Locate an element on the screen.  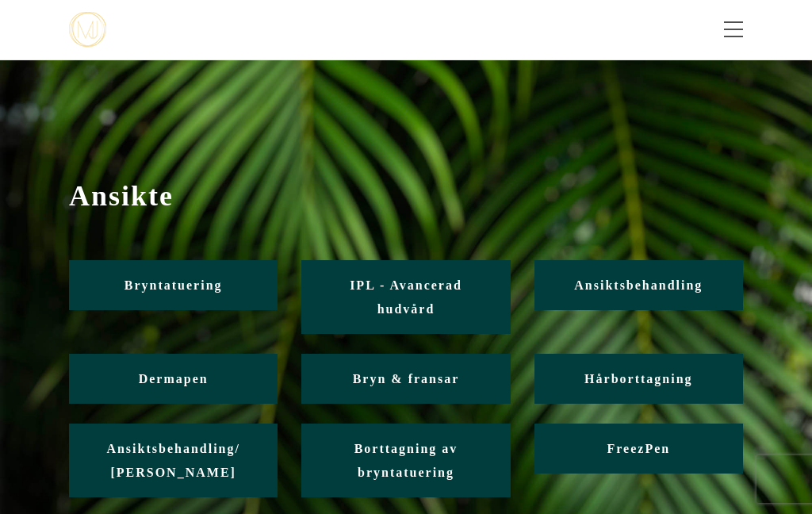
span: IPL - Avancerad hudvård is located at coordinates (406, 297).